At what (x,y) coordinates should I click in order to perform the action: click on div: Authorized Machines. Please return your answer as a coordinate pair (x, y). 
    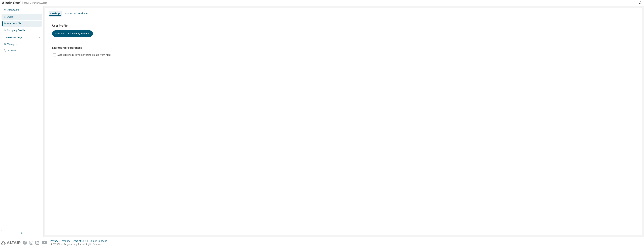
    Looking at the image, I should click on (77, 14).